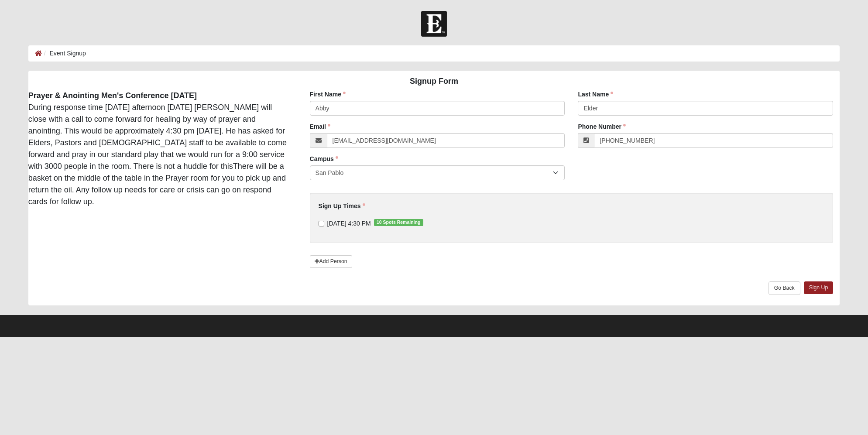 The width and height of the screenshot is (868, 435). What do you see at coordinates (398, 222) in the screenshot?
I see `span: 10 Spots Remaining` at bounding box center [398, 222].